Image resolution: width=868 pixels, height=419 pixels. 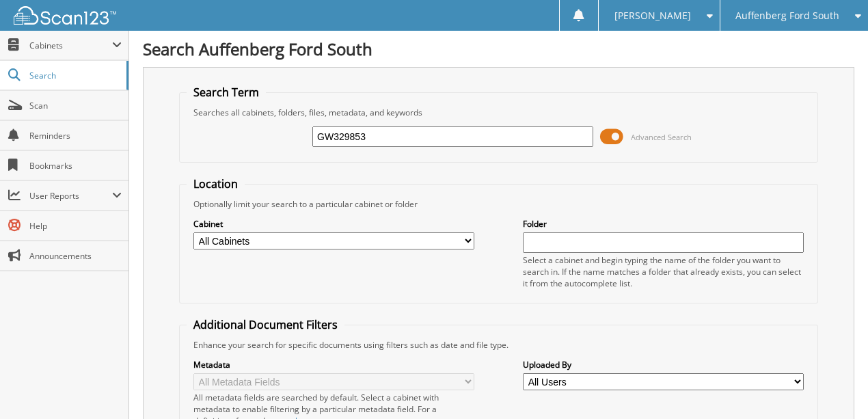 What do you see at coordinates (663, 365) in the screenshot?
I see `label: Uploaded By` at bounding box center [663, 365].